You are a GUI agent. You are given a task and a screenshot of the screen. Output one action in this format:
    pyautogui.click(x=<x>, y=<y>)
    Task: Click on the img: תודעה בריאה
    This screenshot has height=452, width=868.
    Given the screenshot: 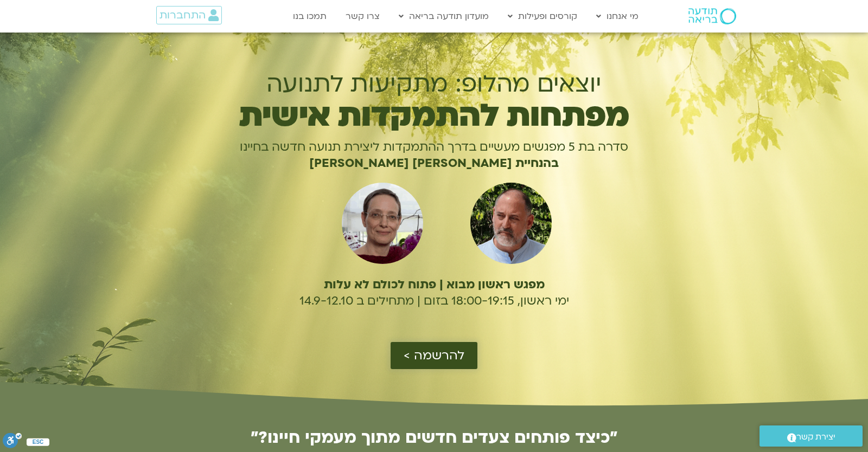 What is the action you would take?
    pyautogui.click(x=712, y=16)
    